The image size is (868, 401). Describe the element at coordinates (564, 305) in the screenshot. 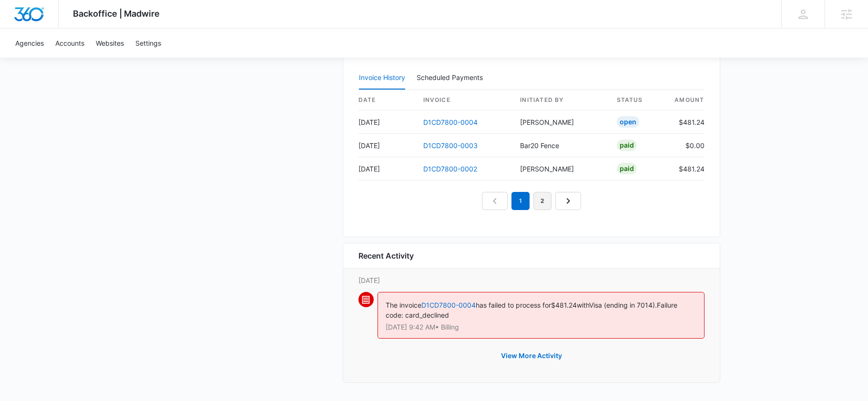

I see `span: $481.24` at that location.